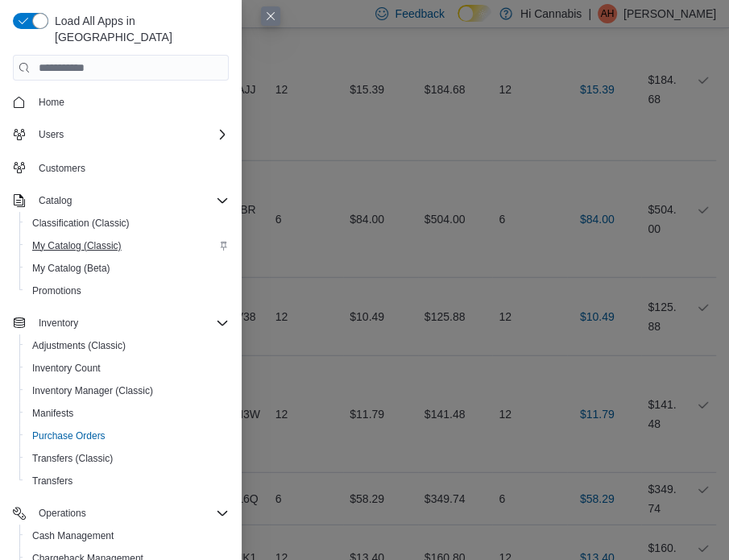 Image resolution: width=729 pixels, height=560 pixels. Describe the element at coordinates (127, 246) in the screenshot. I see `button: My Catalog (Classic)` at that location.